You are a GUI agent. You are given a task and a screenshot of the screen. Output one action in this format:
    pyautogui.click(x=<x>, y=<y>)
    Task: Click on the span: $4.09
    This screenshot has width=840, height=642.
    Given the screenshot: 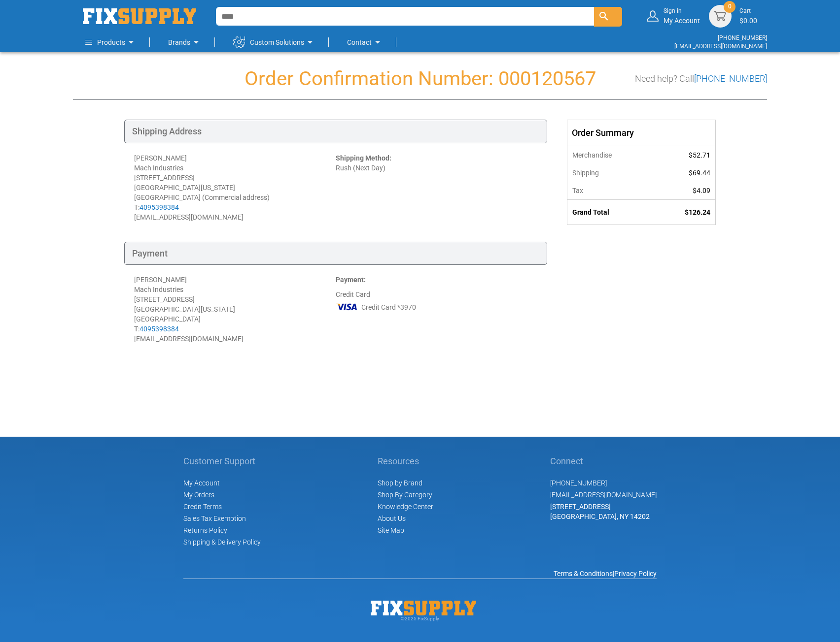 What is the action you would take?
    pyautogui.click(x=701, y=190)
    